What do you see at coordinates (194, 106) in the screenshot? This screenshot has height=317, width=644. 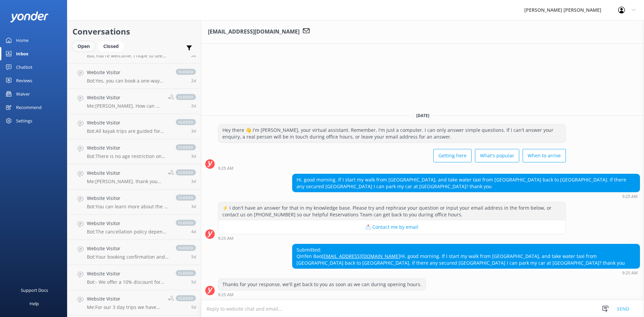 I see `span: Aug 19 2025 01:13pm (UTC +12:00) Pacific/Auckland` at bounding box center [194, 106].